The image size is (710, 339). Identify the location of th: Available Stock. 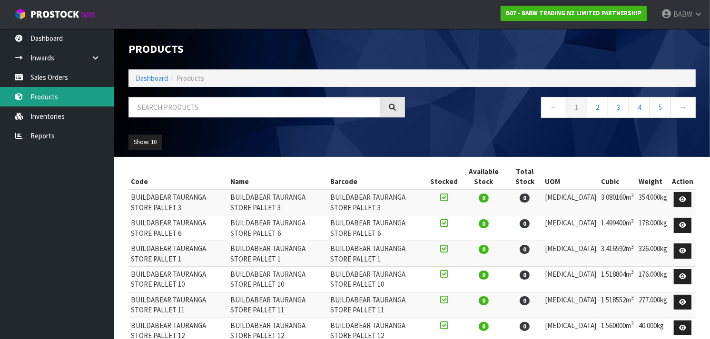
(483, 177).